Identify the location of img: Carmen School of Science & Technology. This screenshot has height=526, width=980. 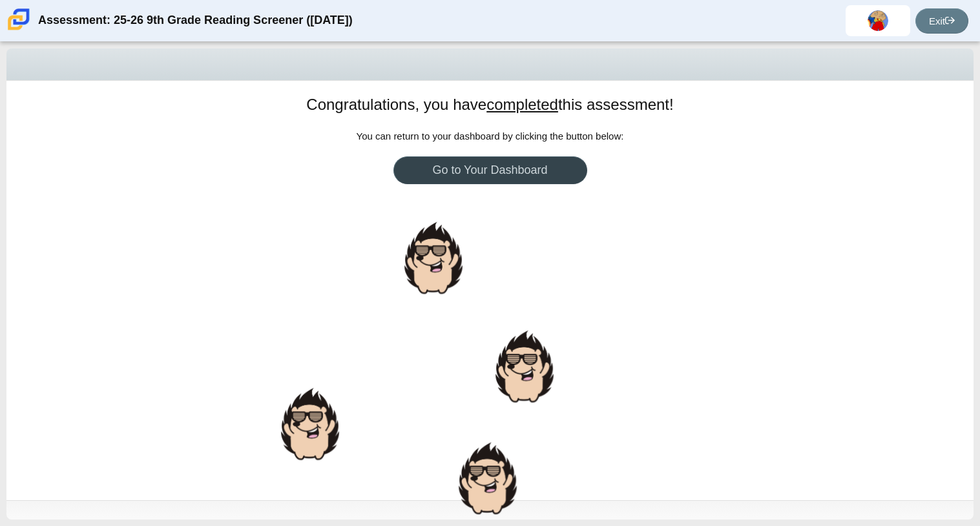
(19, 19).